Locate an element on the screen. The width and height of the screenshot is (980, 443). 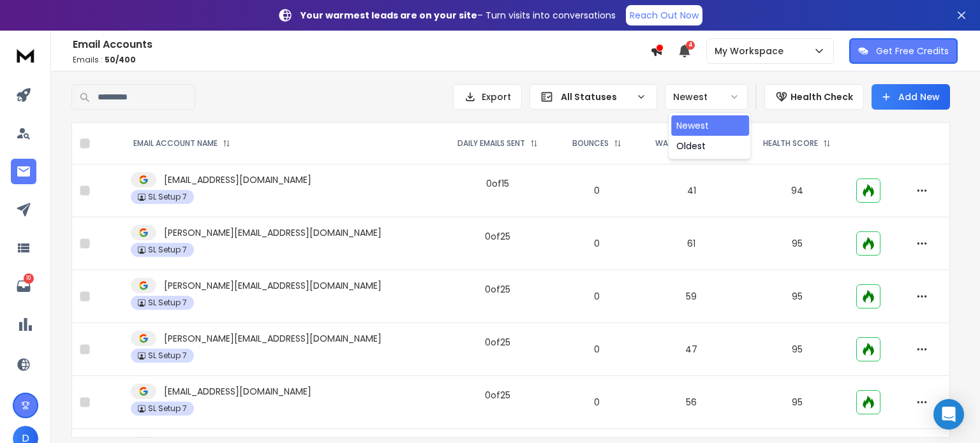
strong: Your warmest leads are on your site is located at coordinates (388, 15).